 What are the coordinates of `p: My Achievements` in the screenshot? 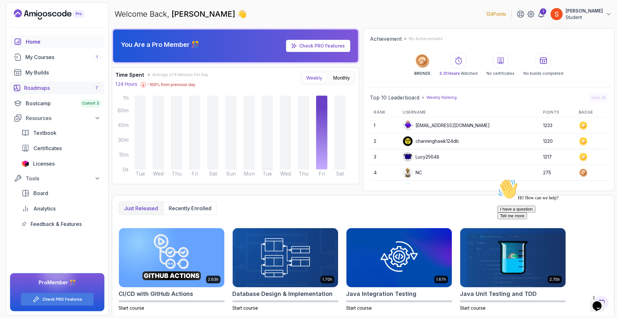 It's located at (426, 39).